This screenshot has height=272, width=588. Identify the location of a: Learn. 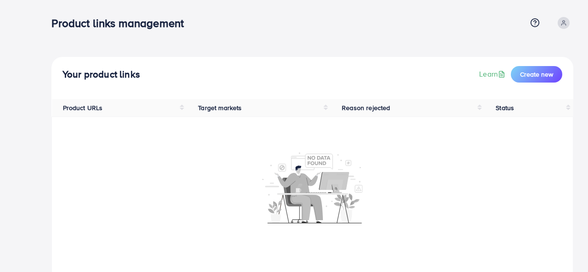
(493, 74).